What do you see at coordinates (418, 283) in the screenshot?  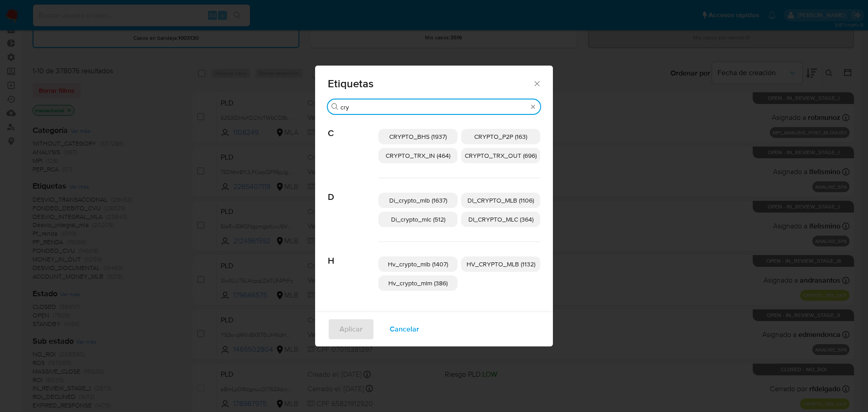 I see `span: Hv_crypto_mlm (386)` at bounding box center [418, 283].